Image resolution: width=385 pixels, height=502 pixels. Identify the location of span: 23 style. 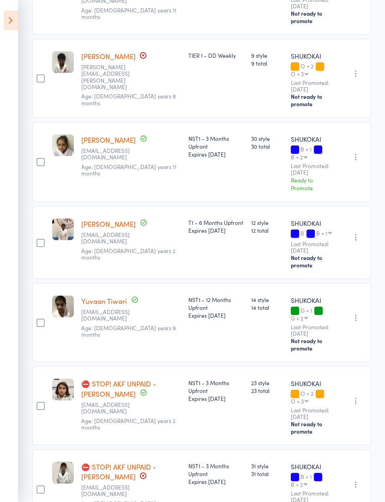
(267, 383).